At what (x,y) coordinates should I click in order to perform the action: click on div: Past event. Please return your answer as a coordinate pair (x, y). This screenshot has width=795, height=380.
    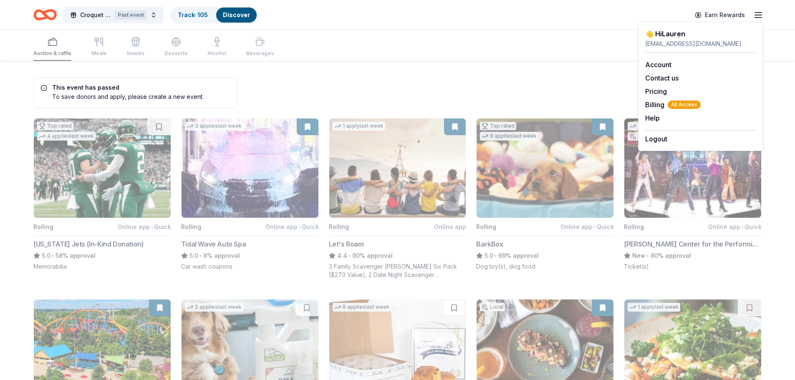
    Looking at the image, I should click on (131, 15).